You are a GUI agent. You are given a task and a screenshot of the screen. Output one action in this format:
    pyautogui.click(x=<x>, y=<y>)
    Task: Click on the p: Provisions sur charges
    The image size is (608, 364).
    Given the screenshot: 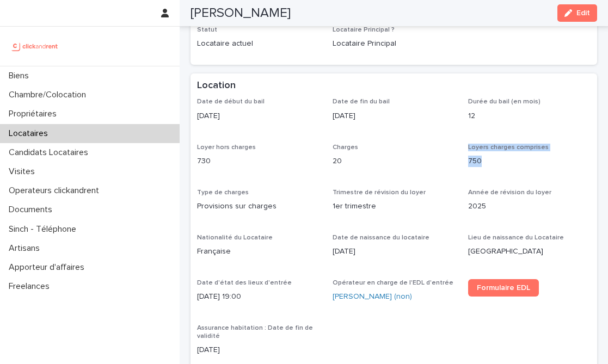 What is the action you would take?
    pyautogui.click(x=258, y=207)
    